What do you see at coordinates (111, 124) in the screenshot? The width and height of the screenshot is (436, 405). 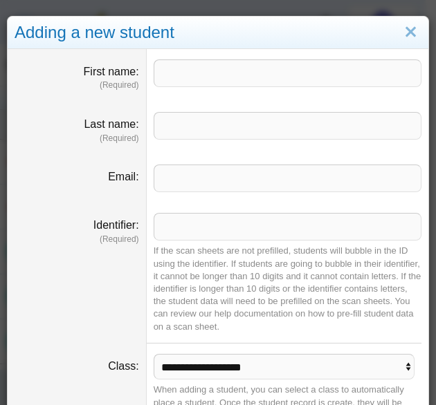 I see `label: Last name` at bounding box center [111, 124].